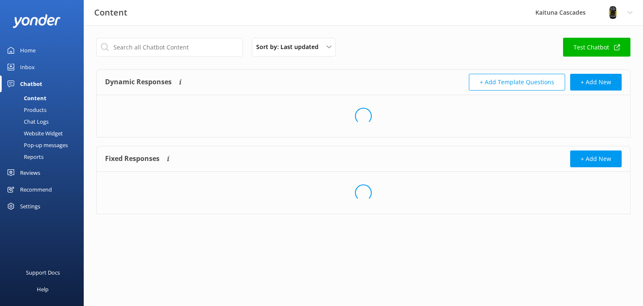 This screenshot has width=643, height=306. What do you see at coordinates (43, 272) in the screenshot?
I see `div: Support Docs` at bounding box center [43, 272].